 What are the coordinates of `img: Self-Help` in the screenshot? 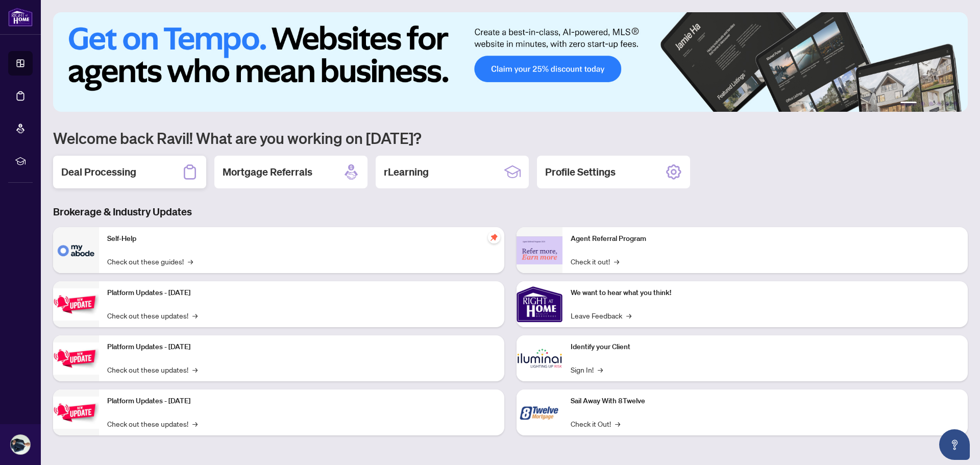 It's located at (76, 250).